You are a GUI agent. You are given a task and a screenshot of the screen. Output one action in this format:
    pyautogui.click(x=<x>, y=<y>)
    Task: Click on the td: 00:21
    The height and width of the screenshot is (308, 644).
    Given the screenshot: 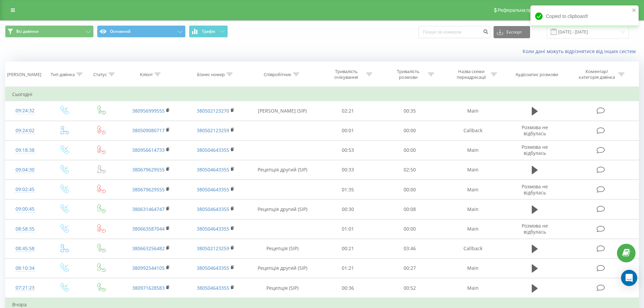 What is the action you would take?
    pyautogui.click(x=348, y=249)
    